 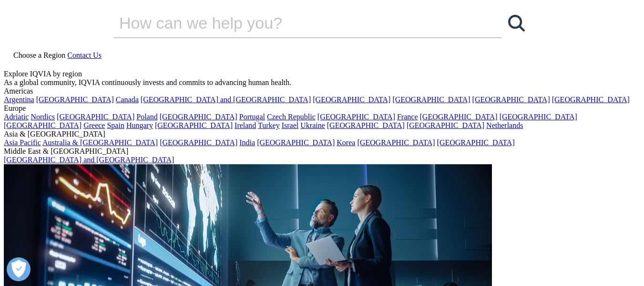 What do you see at coordinates (115, 125) in the screenshot?
I see `a: Spain` at bounding box center [115, 125].